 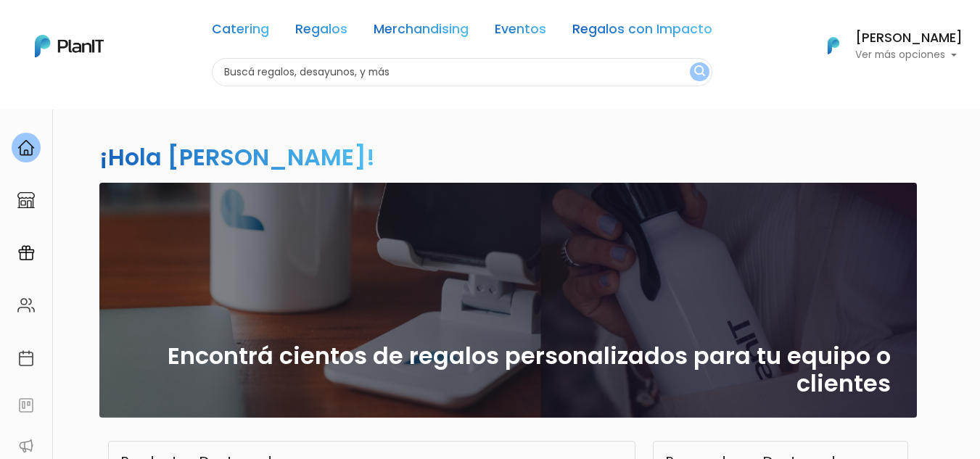 I want to click on img: search_button-432b6d5273f82d61273b3651a40e1bd1b912527efae98b1b7a1b2c0702e16a8d.svg, so click(x=699, y=72).